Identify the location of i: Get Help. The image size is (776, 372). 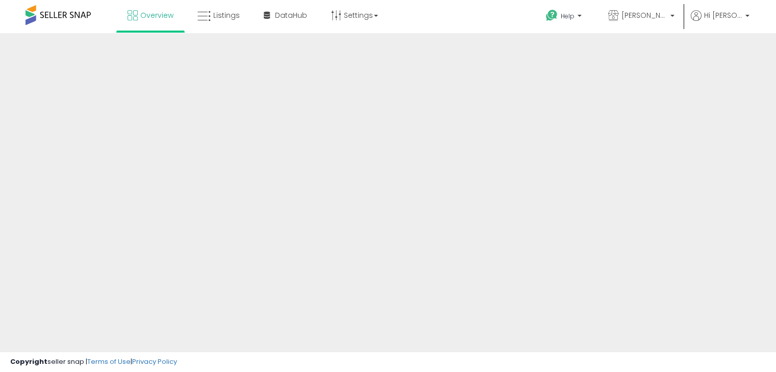
(552, 15).